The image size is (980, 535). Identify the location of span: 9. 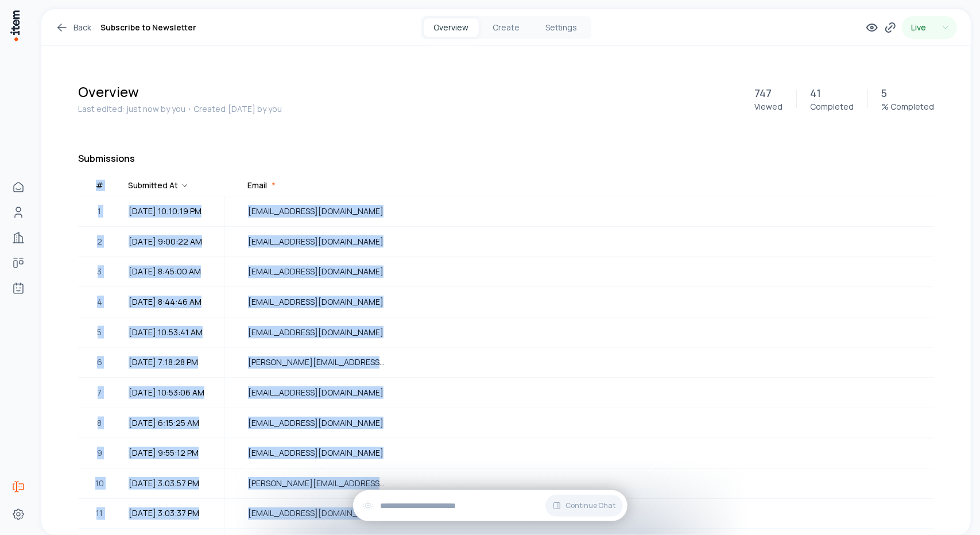
(99, 453).